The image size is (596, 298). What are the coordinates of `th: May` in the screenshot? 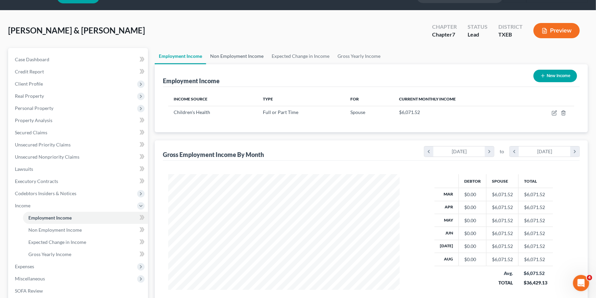 It's located at (446, 220).